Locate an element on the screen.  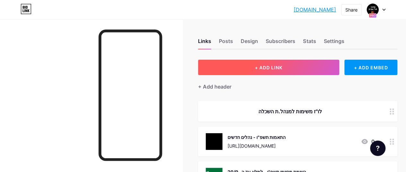
div: Share is located at coordinates (352, 10).